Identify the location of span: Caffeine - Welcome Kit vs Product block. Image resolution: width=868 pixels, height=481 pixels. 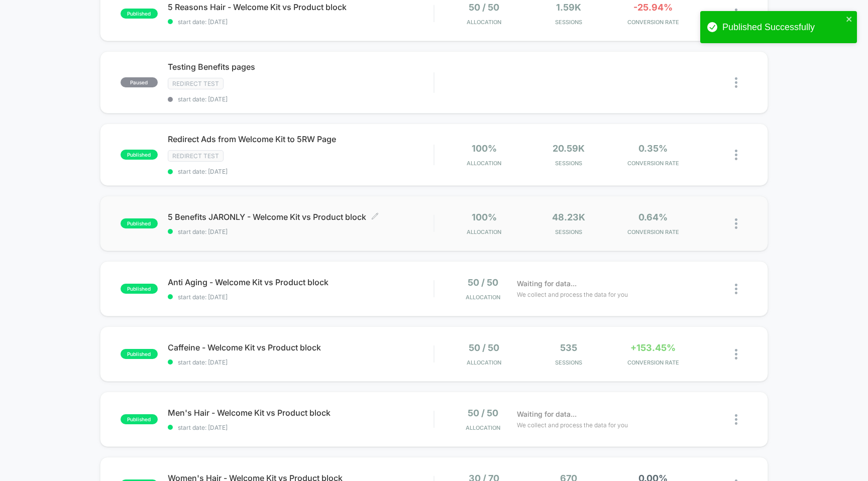
(301, 348).